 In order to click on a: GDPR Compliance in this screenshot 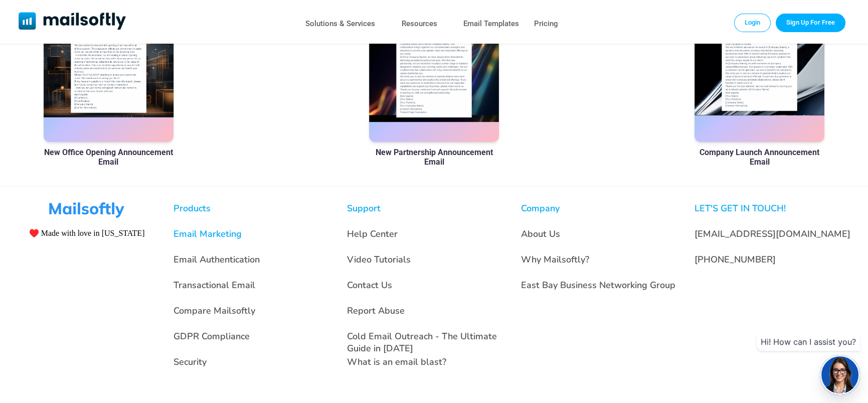, I will do `click(211, 336)`.